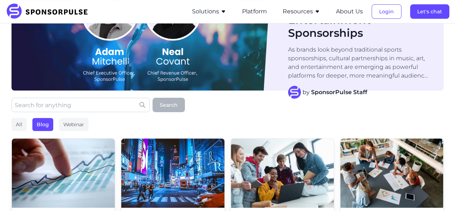 The width and height of the screenshot is (455, 211). What do you see at coordinates (350, 12) in the screenshot?
I see `button: About Us` at bounding box center [350, 12].